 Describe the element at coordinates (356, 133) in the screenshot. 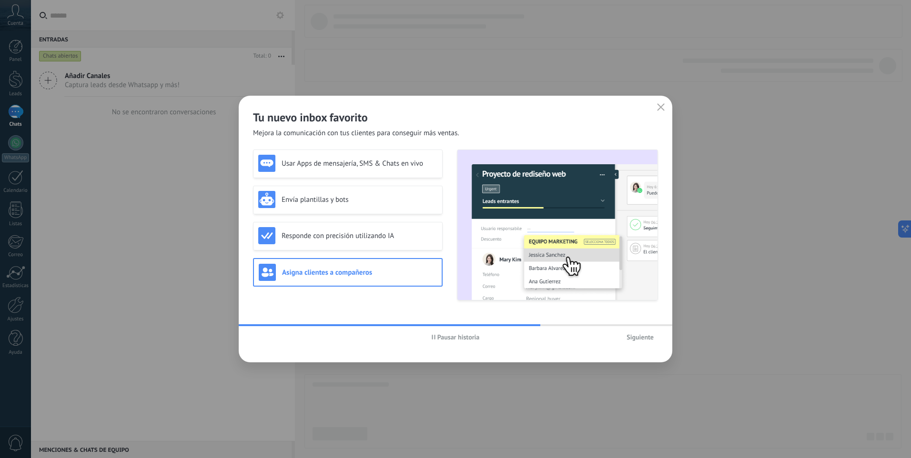

I see `span: Mejora la comunicación con tus clientes para conseguir más ventas.` at that location.